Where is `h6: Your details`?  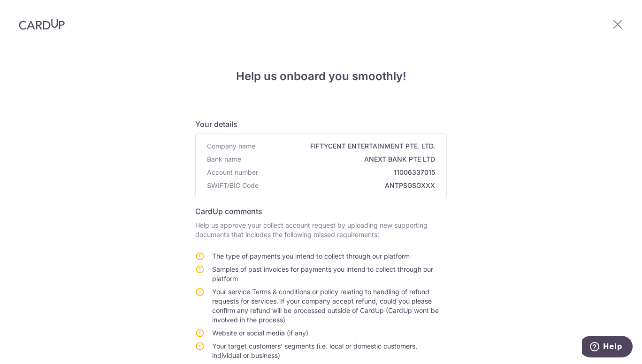 h6: Your details is located at coordinates (321, 124).